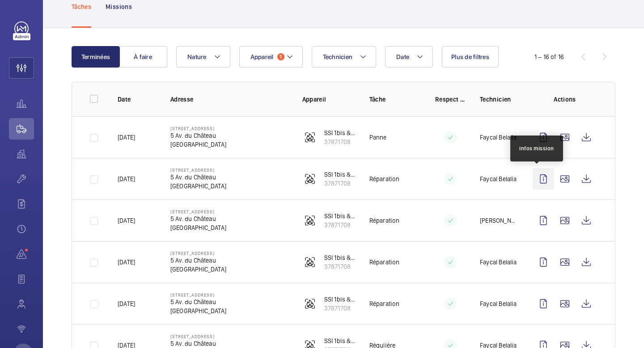 Image resolution: width=644 pixels, height=348 pixels. I want to click on button: Terminées, so click(96, 57).